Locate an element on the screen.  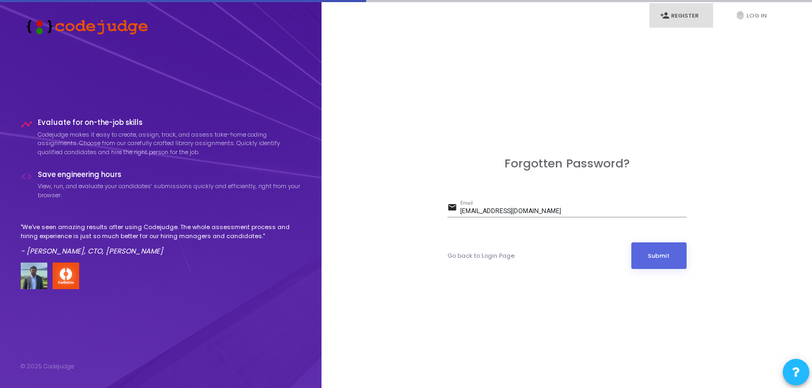
input: Email is located at coordinates (574, 212).